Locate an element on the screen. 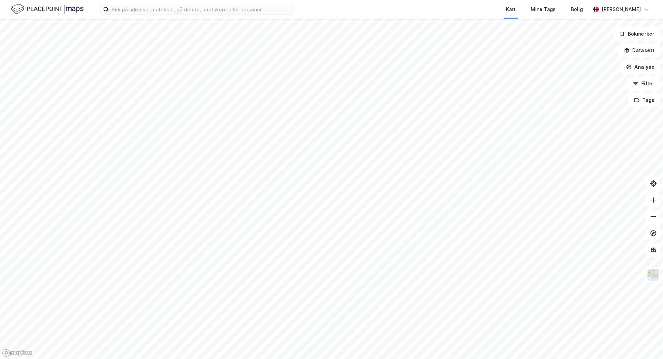 Image resolution: width=663 pixels, height=359 pixels. div: Kontrollprogram for chat is located at coordinates (645, 342).